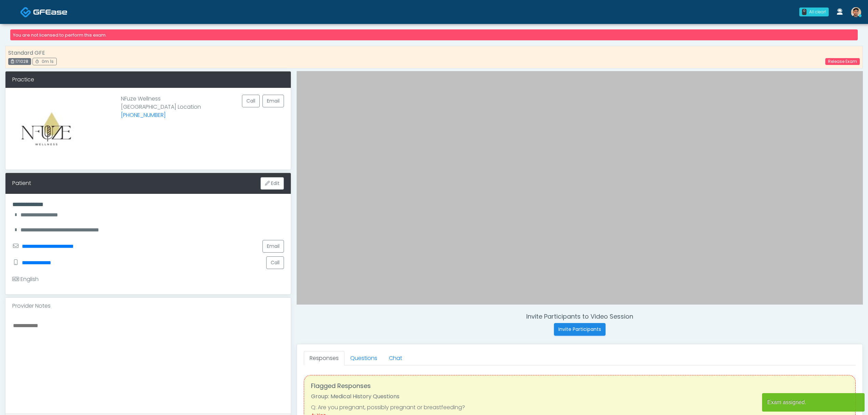 The height and width of the screenshot is (415, 868). Describe the element at coordinates (272, 183) in the screenshot. I see `a: Edit` at that location.